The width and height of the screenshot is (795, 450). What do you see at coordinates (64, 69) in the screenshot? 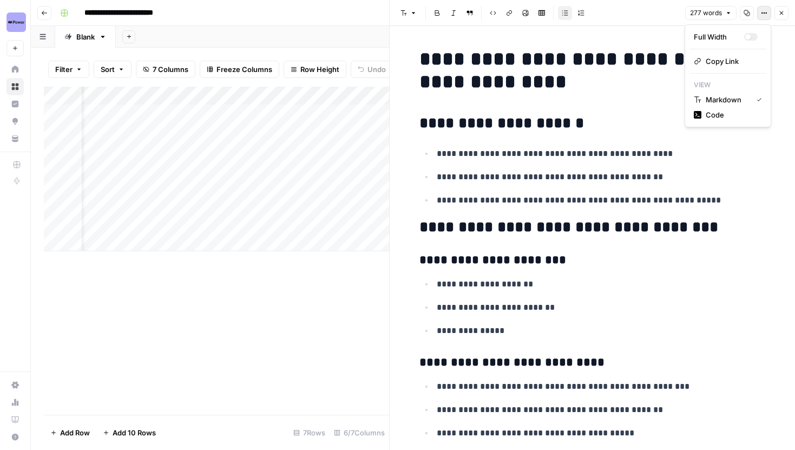
I see `span: Filter` at bounding box center [64, 69].